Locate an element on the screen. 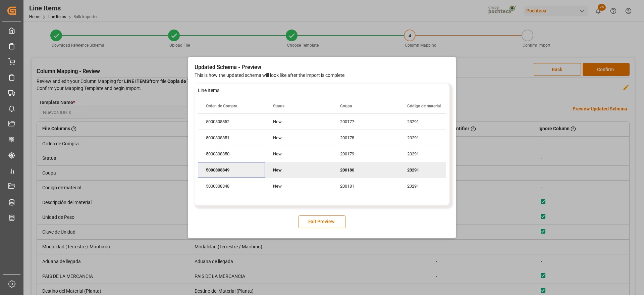  div: 200181 is located at coordinates (365, 186).